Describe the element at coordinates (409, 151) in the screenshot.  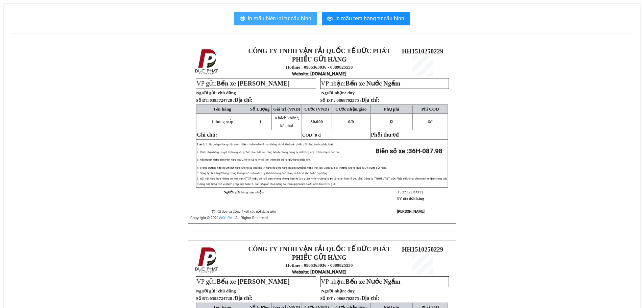
I see `strong: Biển số xe :` at that location.